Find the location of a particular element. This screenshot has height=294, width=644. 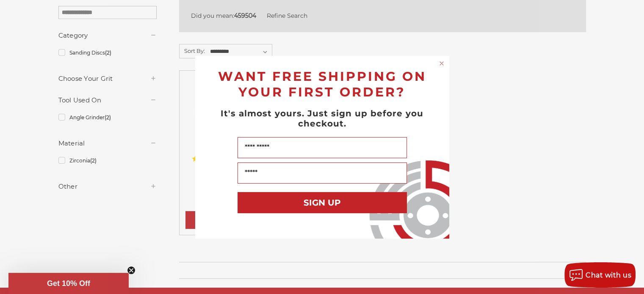

span: WANT FREE SHIPPING ON YOUR FIRST ORDER? is located at coordinates (322, 85).